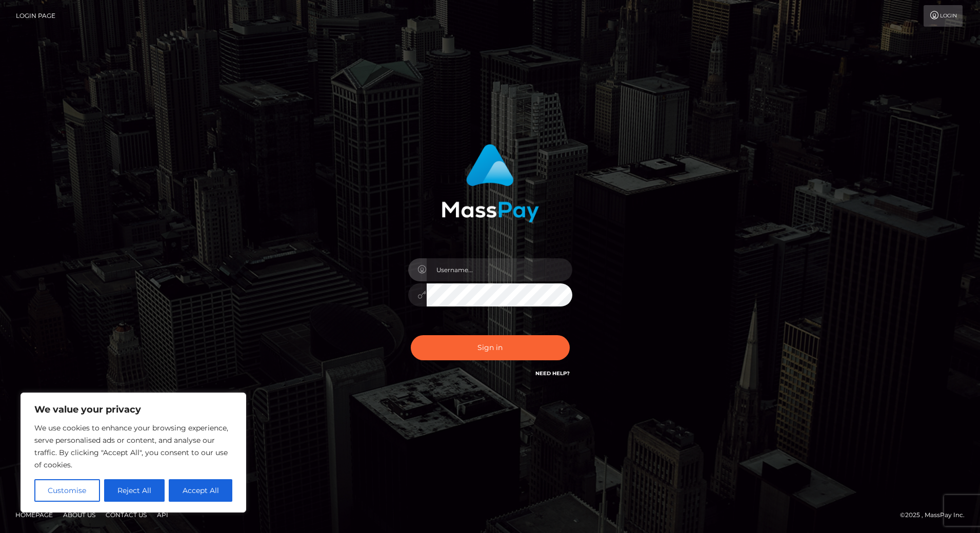 This screenshot has height=533, width=980. Describe the element at coordinates (162, 515) in the screenshot. I see `a: API` at that location.